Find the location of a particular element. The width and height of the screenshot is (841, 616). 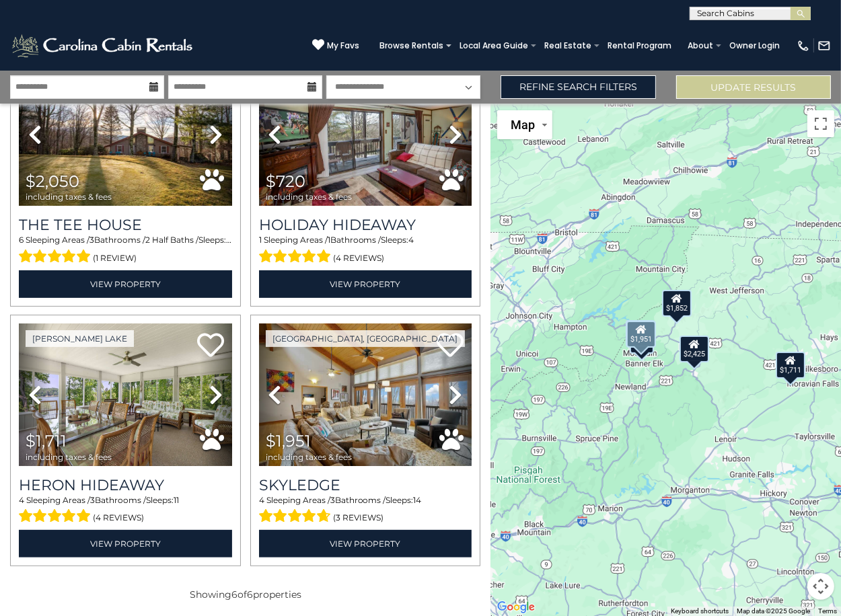

span: 11 is located at coordinates (176, 499).